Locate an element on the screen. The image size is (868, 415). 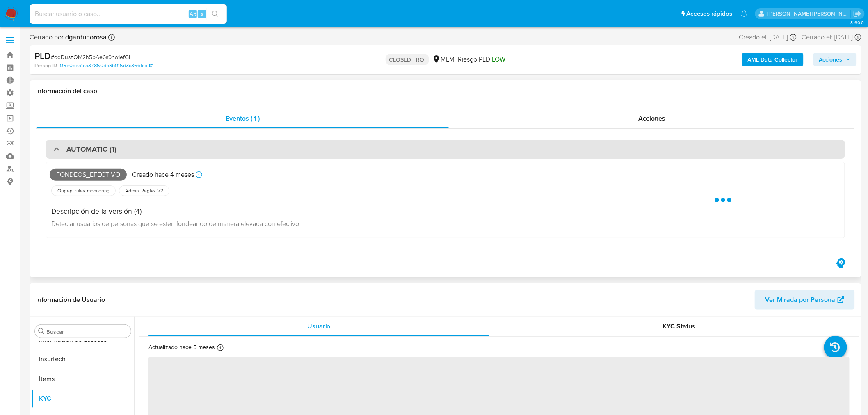
span: Eventos ( 1 ) is located at coordinates (242, 118).